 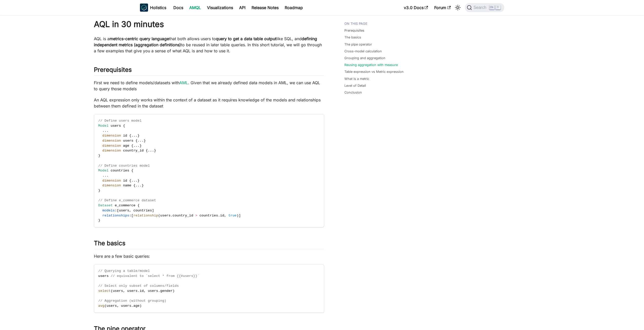 I want to click on a: What is a metric, so click(x=357, y=79).